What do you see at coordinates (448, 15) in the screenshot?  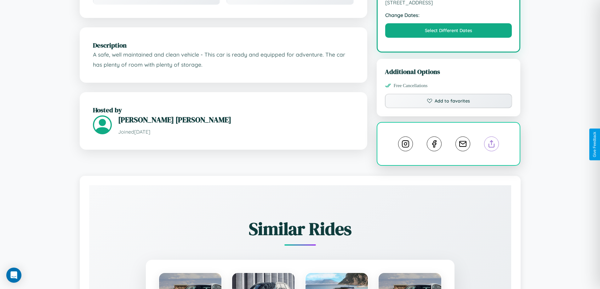 I see `strong: Change Dates:` at bounding box center [448, 15].